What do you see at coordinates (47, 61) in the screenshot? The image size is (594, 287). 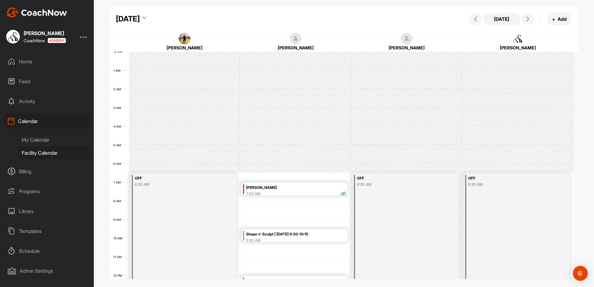 I see `div: Home` at bounding box center [47, 61].